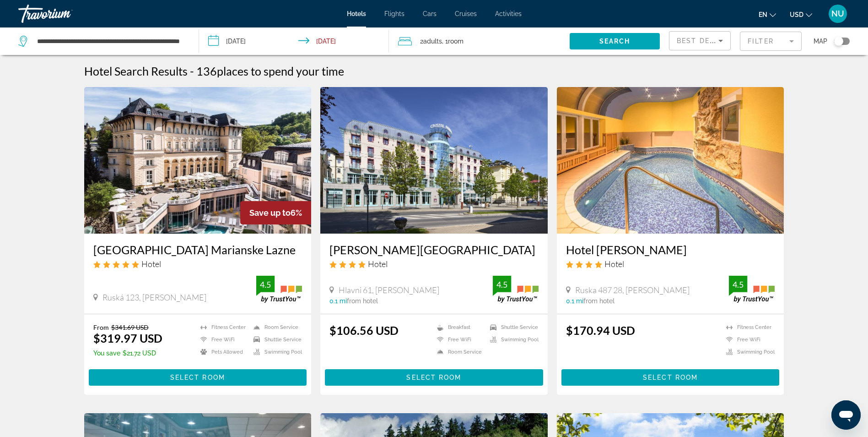 This screenshot has width=868, height=437. Describe the element at coordinates (508, 14) in the screenshot. I see `span: Activities` at that location.